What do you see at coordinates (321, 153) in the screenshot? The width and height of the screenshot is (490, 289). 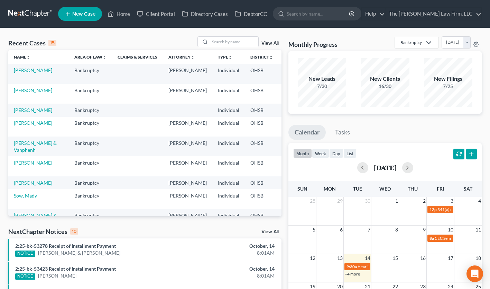 I see `button: week` at bounding box center [321, 153].